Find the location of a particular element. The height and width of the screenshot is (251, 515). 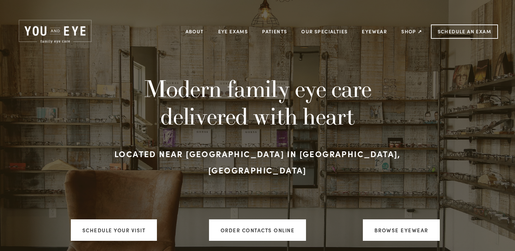

a: Schedule your visit is located at coordinates (114, 230).